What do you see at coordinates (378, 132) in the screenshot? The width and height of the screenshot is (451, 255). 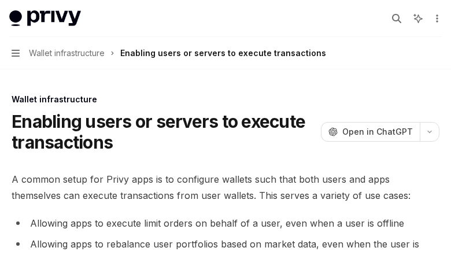 I see `span: Open in ChatGPT` at bounding box center [378, 132].